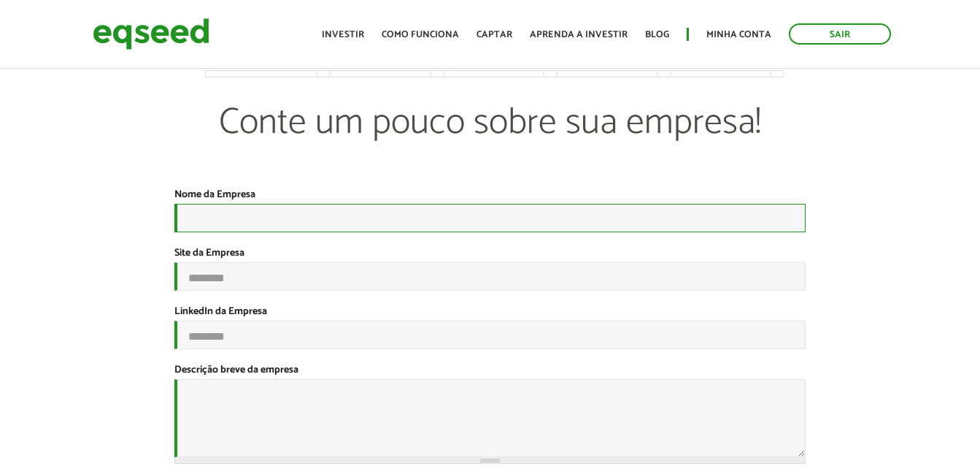 The height and width of the screenshot is (469, 980). I want to click on a: Captar, so click(495, 34).